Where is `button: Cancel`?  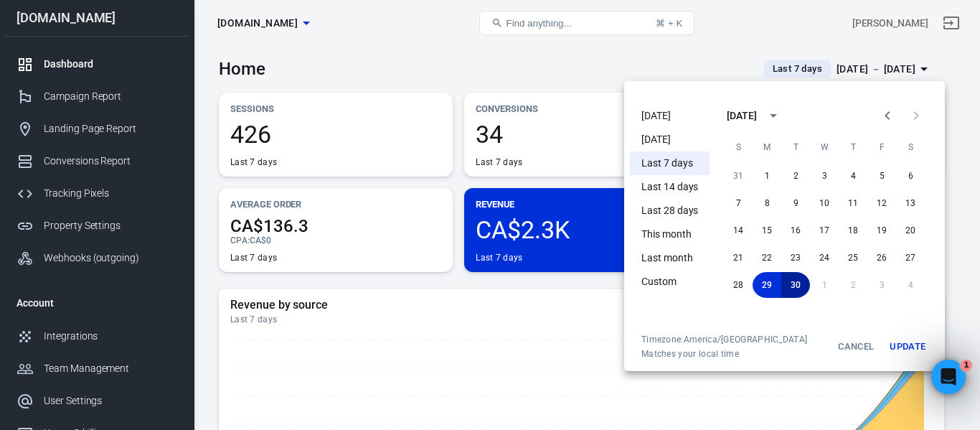 button: Cancel is located at coordinates (855, 347).